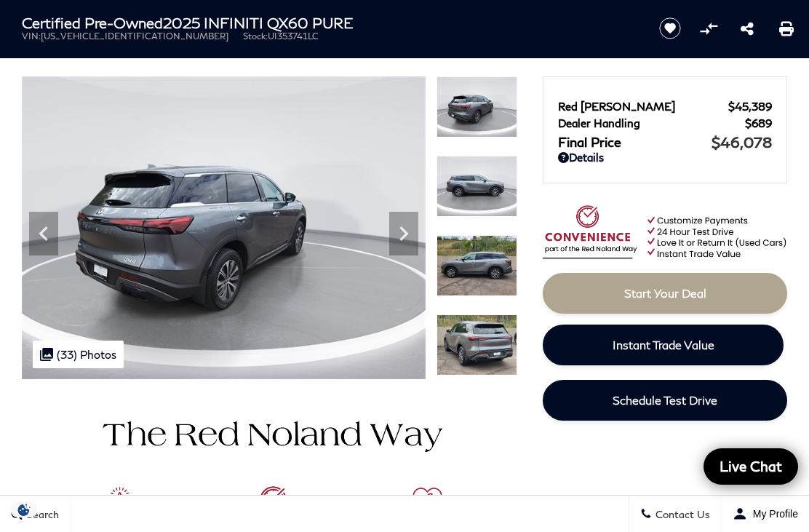 The height and width of the screenshot is (532, 809). I want to click on a: Print this Certified Pre-Owned 2025 INFINITI QX60 PURE, so click(787, 28).